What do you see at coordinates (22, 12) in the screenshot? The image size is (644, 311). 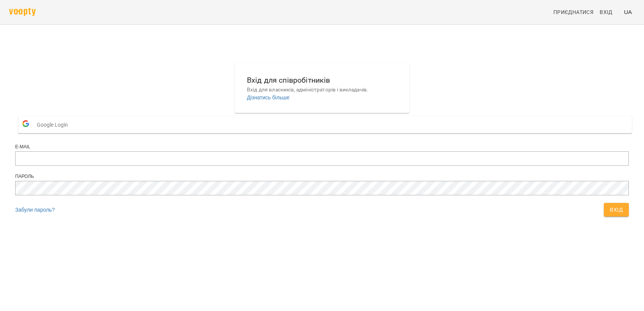 I see `img: voopty.png` at bounding box center [22, 12].